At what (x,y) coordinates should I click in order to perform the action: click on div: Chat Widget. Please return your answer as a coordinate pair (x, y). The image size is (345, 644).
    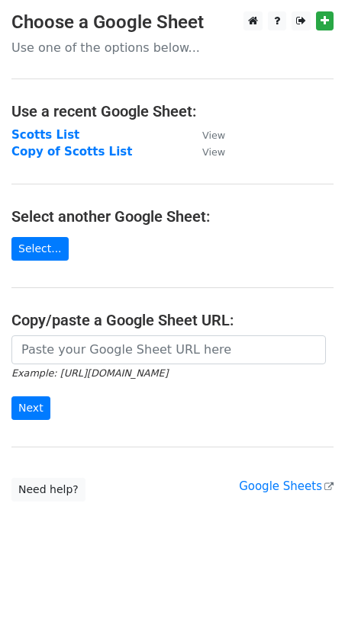
    Looking at the image, I should click on (307, 608).